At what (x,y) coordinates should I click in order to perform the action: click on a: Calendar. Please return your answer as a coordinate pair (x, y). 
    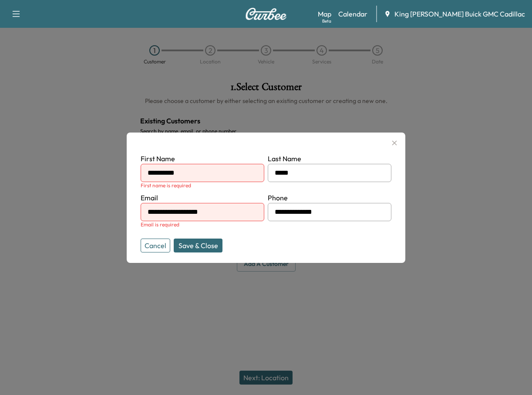
    Looking at the image, I should click on (352, 14).